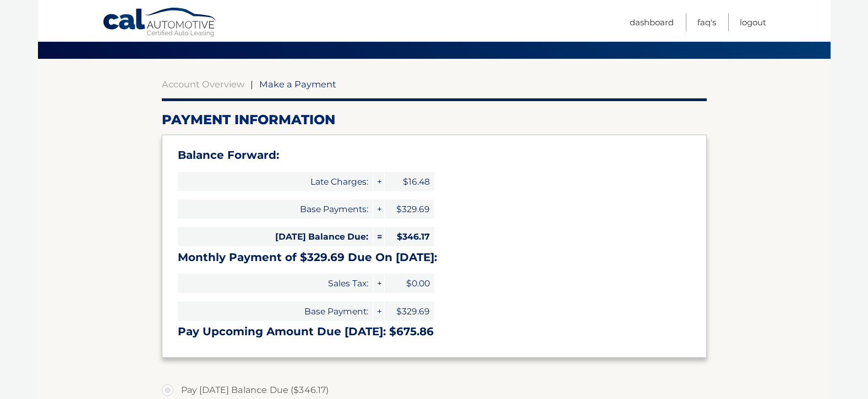 This screenshot has height=399, width=868. What do you see at coordinates (409, 182) in the screenshot?
I see `span: $16.48` at bounding box center [409, 182].